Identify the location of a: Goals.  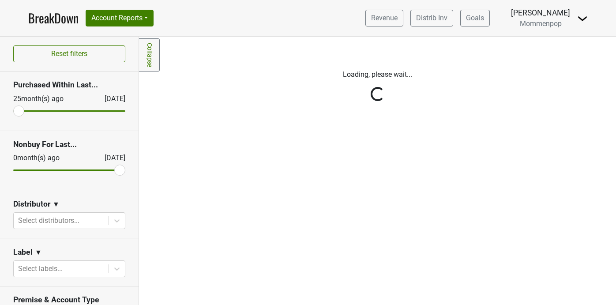
(475, 18).